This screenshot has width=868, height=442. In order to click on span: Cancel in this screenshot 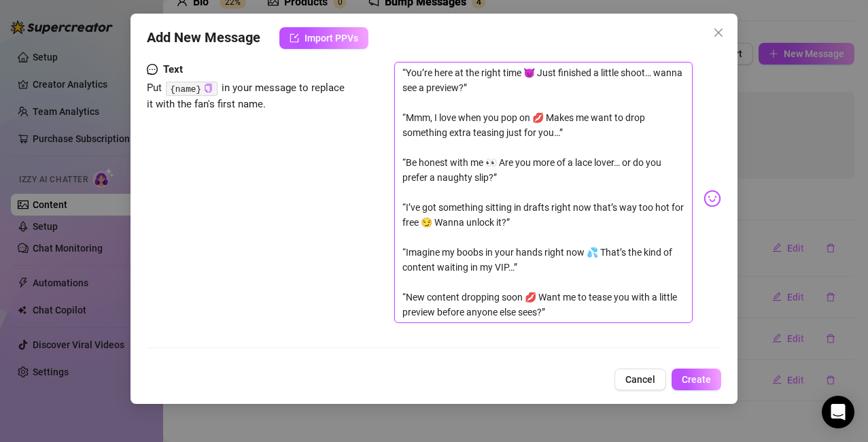, I will do `click(641, 379)`.